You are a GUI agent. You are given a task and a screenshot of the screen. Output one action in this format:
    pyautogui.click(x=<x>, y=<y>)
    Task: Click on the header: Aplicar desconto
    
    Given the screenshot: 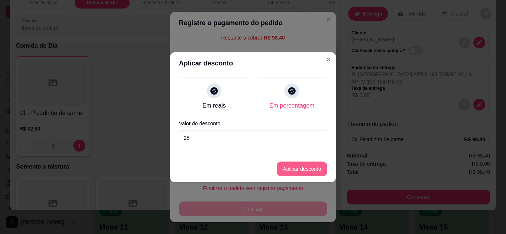 What is the action you would take?
    pyautogui.click(x=253, y=63)
    